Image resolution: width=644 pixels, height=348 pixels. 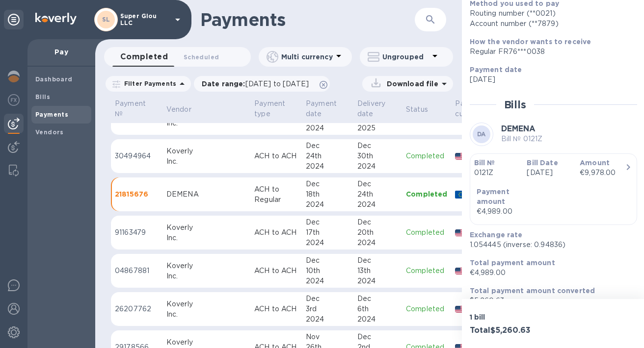 I want to click on b: Total payment amount, so click(x=512, y=263).